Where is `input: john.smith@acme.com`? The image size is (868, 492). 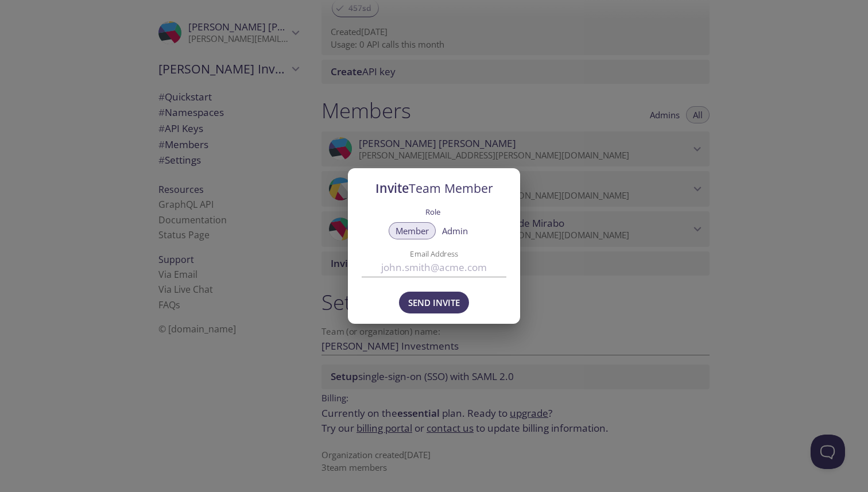 input: john.smith@acme.com is located at coordinates (434, 267).